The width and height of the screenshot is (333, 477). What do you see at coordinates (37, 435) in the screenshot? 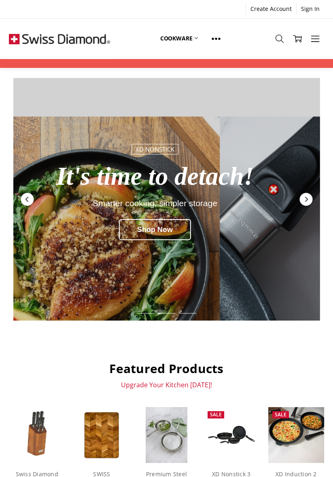
I see `img: Swiss Diamond Apex 6 piece knife block set` at bounding box center [37, 435].